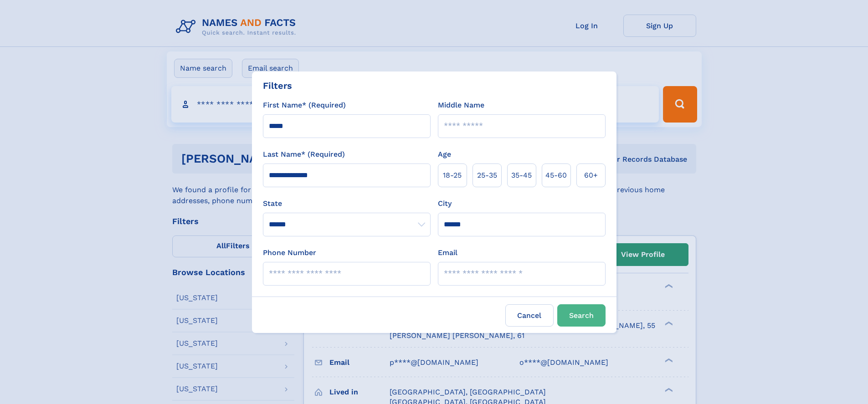 Image resolution: width=868 pixels, height=404 pixels. I want to click on label: Age, so click(444, 155).